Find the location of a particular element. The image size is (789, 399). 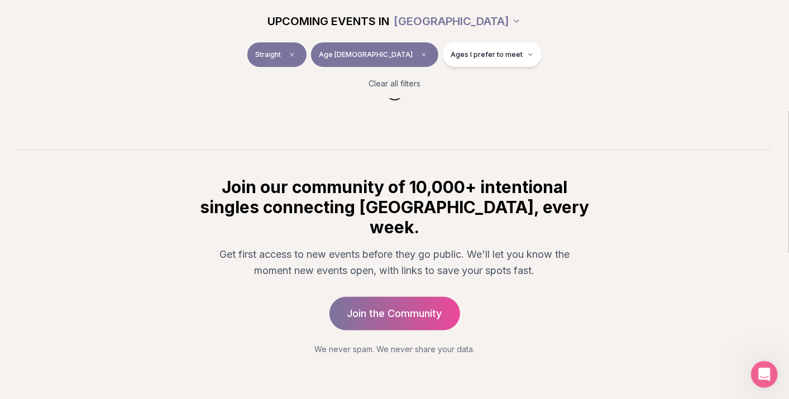

p: We never spam. We never share your data. is located at coordinates (395, 349).